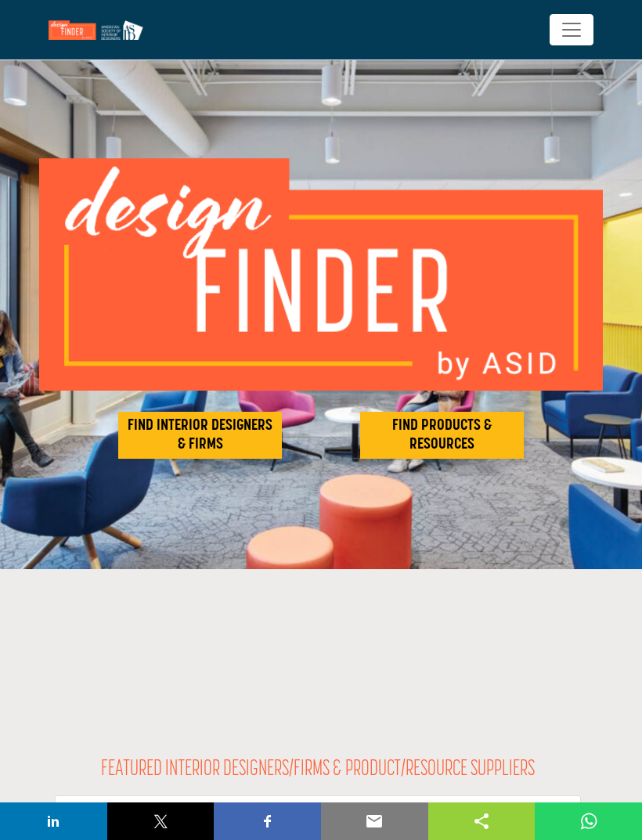  Describe the element at coordinates (589, 822) in the screenshot. I see `img: whatsapp sharing button` at that location.